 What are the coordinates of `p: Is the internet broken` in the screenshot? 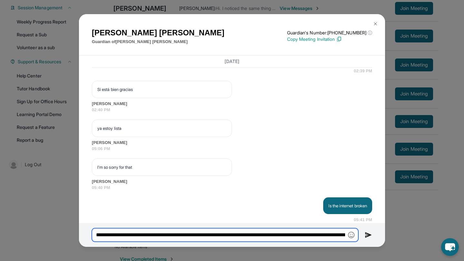 It's located at (347, 206).